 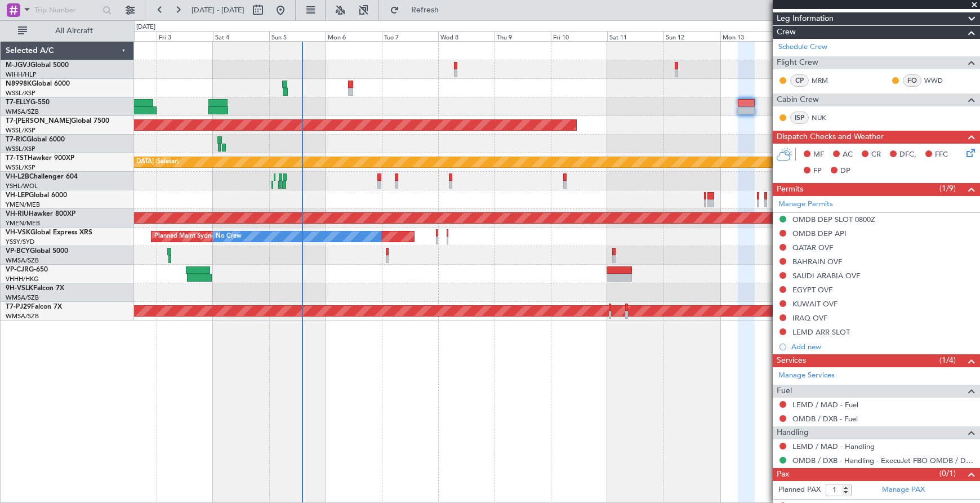 I want to click on a: LEMD / MAD - Fuel, so click(x=825, y=404).